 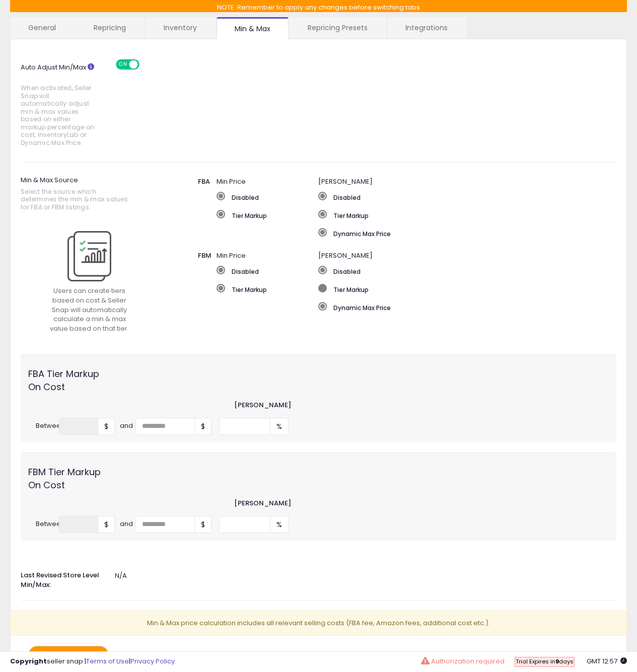 What do you see at coordinates (70, 378) in the screenshot?
I see `label: FBA Tier Markup On Cost` at bounding box center [70, 378].